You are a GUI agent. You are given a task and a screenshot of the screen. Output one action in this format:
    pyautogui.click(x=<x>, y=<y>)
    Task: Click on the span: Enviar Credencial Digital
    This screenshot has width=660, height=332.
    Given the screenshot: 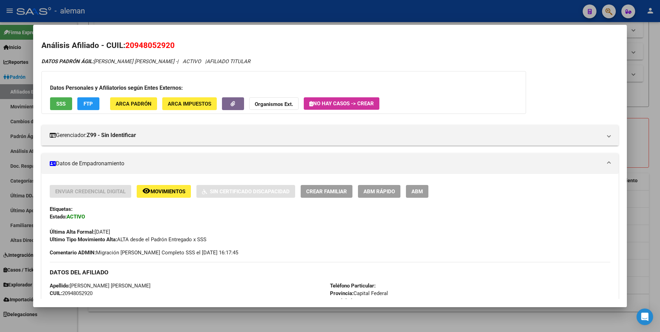 What is the action you would take?
    pyautogui.click(x=90, y=192)
    